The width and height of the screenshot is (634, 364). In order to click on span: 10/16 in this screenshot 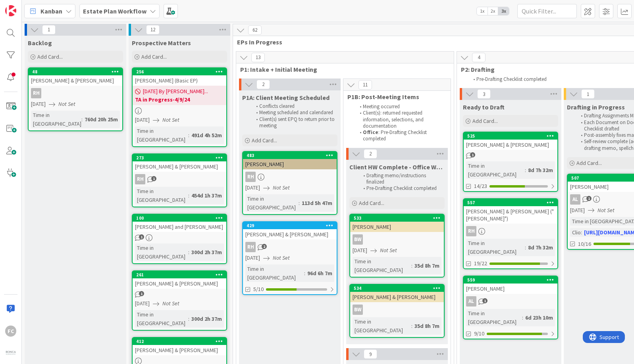, I will do `click(584, 244)`.